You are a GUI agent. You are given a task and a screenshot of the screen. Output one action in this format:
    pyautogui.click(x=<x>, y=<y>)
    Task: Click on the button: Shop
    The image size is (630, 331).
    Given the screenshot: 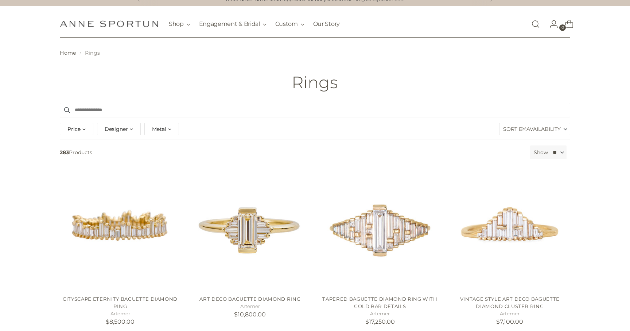 What is the action you would take?
    pyautogui.click(x=179, y=24)
    